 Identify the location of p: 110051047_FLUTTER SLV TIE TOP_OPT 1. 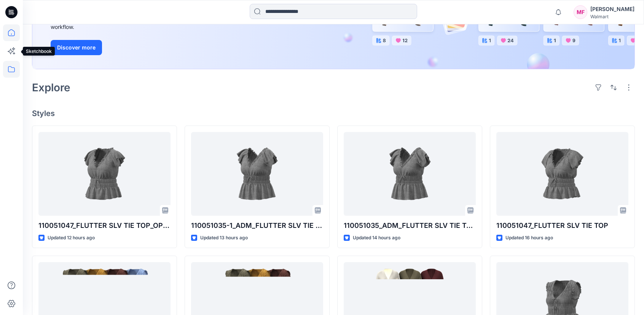
(104, 226).